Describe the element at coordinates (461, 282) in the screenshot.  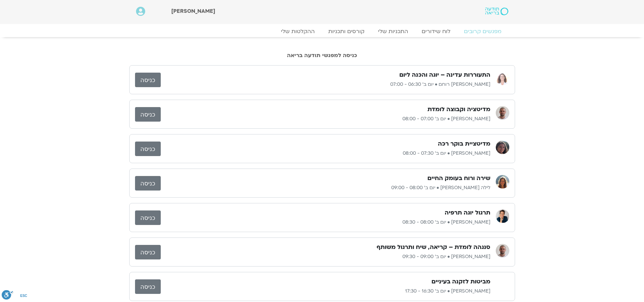
I see `h3: מביטות לזקנה בעיניים` at that location.